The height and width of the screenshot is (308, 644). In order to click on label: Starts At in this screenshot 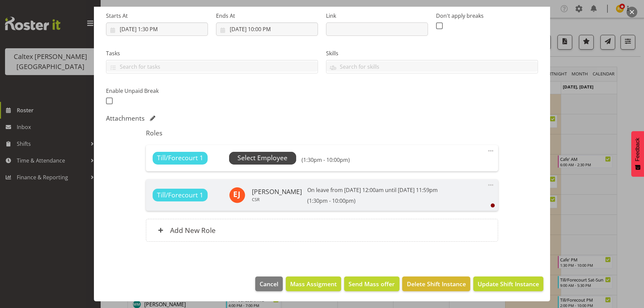, I will do `click(157, 16)`.